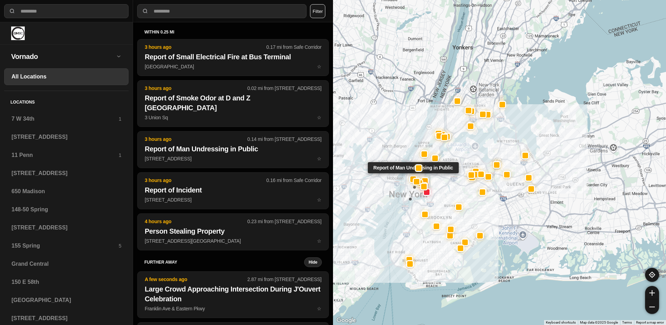 The width and height of the screenshot is (666, 325). I want to click on h2: Vornado, so click(63, 56).